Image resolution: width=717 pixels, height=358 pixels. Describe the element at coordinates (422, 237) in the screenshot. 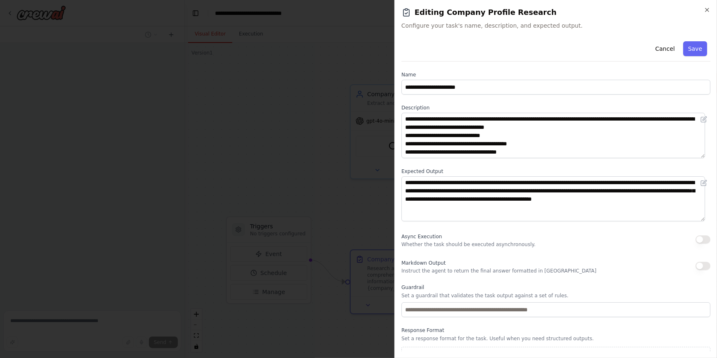

I see `span: Async Execution` at that location.